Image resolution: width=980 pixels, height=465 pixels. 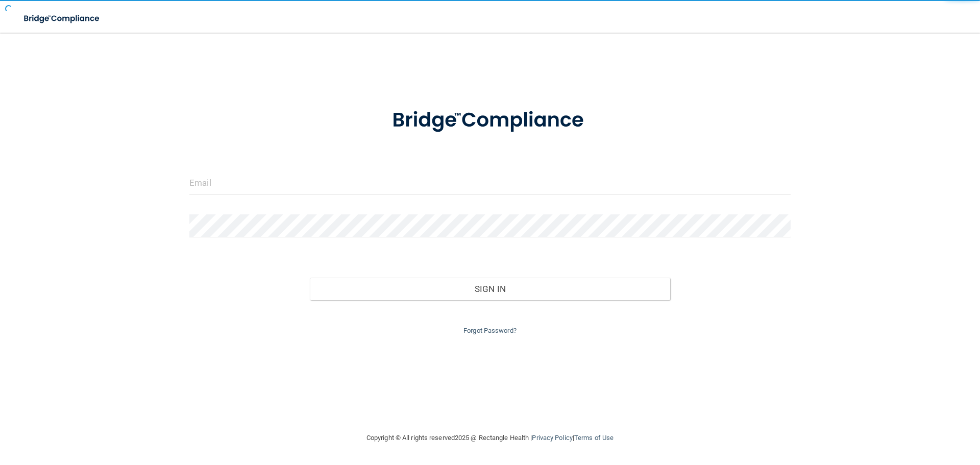 What do you see at coordinates (593, 438) in the screenshot?
I see `a: Terms of Use` at bounding box center [593, 438].